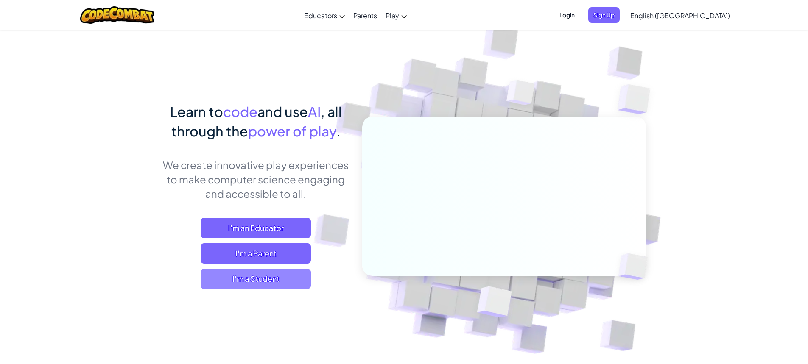 The height and width of the screenshot is (364, 808). Describe the element at coordinates (321, 15) in the screenshot. I see `span: Educators` at that location.